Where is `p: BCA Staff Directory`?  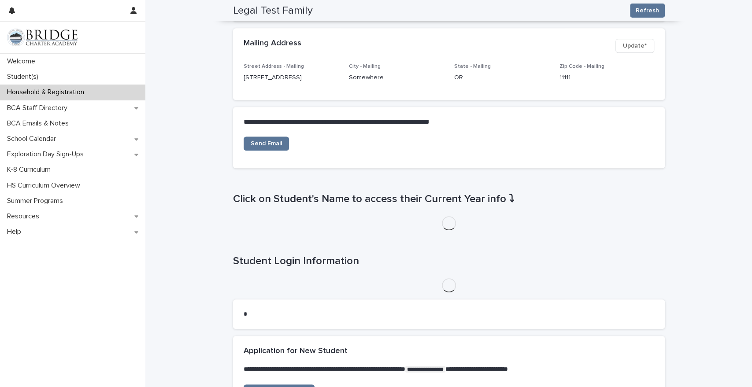
p: BCA Staff Directory is located at coordinates (39, 108).